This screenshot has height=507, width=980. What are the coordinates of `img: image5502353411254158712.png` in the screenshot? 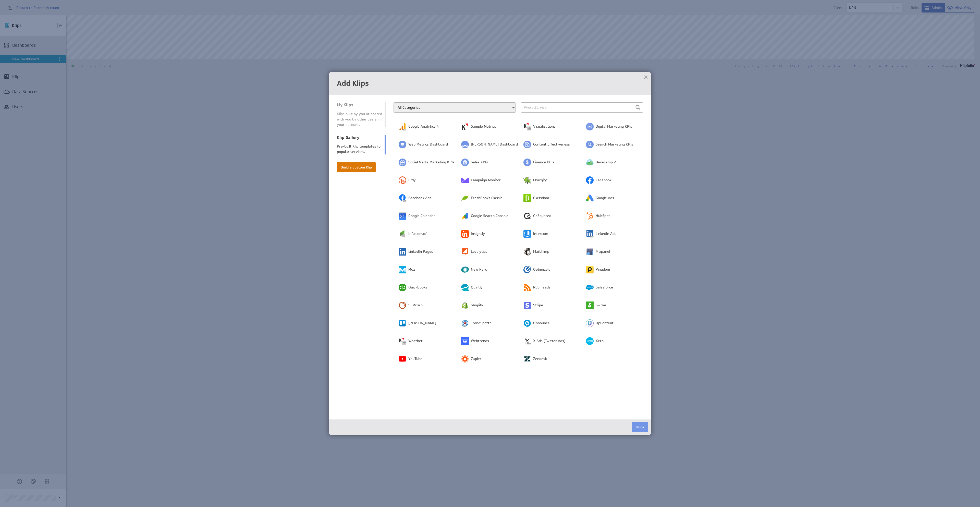 It's located at (402, 288).